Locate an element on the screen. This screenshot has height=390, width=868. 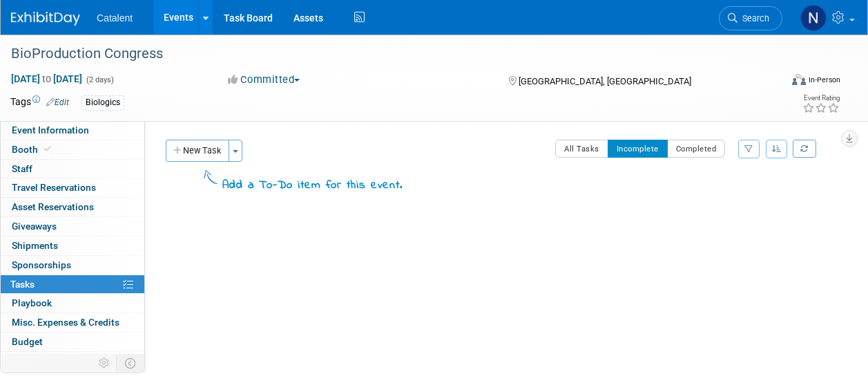
td: Toggle Event Tabs is located at coordinates (131, 363).